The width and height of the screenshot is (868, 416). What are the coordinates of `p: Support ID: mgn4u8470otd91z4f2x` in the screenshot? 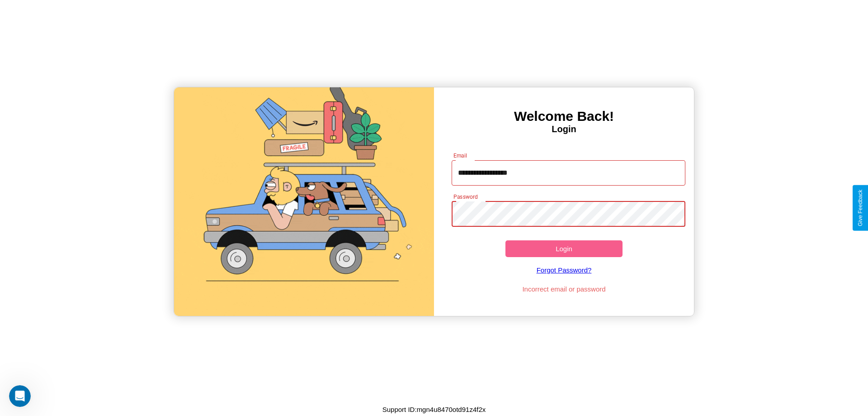 It's located at (434, 409).